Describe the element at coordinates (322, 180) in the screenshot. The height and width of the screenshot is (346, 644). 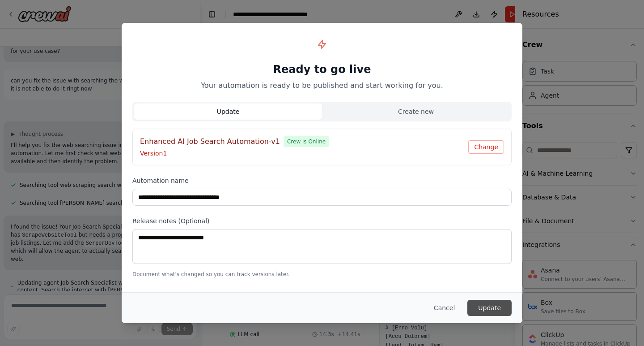
I see `label: Automation name` at that location.